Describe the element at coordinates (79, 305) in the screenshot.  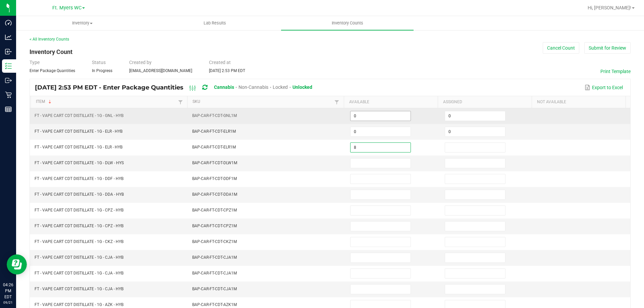
I see `span: FT - VAPE CART CDT DISTILLATE - 1G - AZK - HYB` at that location.